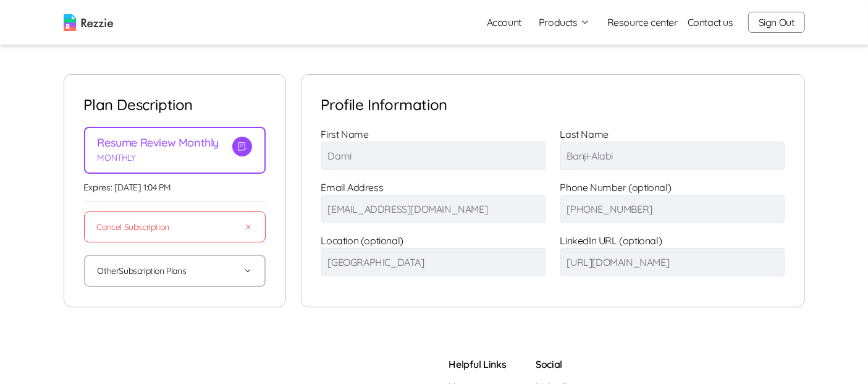 The image size is (868, 384). What do you see at coordinates (710, 22) in the screenshot?
I see `a: Contact us` at bounding box center [710, 22].